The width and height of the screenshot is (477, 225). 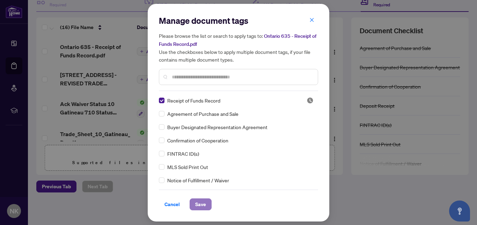 What do you see at coordinates (310, 100) in the screenshot?
I see `img: status` at bounding box center [310, 100].